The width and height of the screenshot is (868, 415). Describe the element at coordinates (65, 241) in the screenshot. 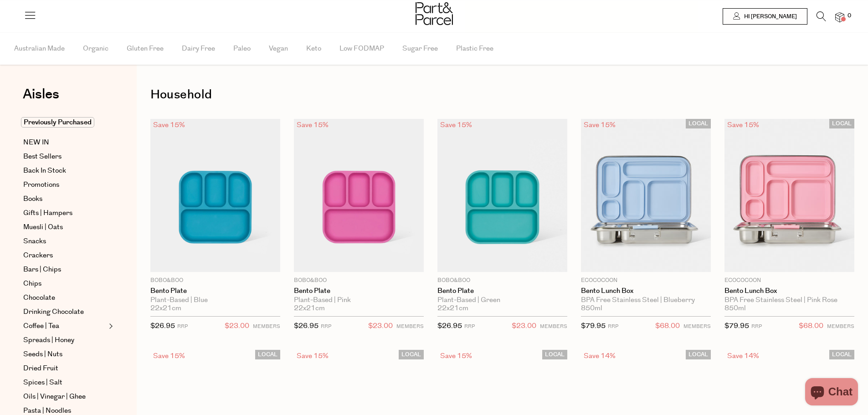

I see `a: Snacks` at that location.